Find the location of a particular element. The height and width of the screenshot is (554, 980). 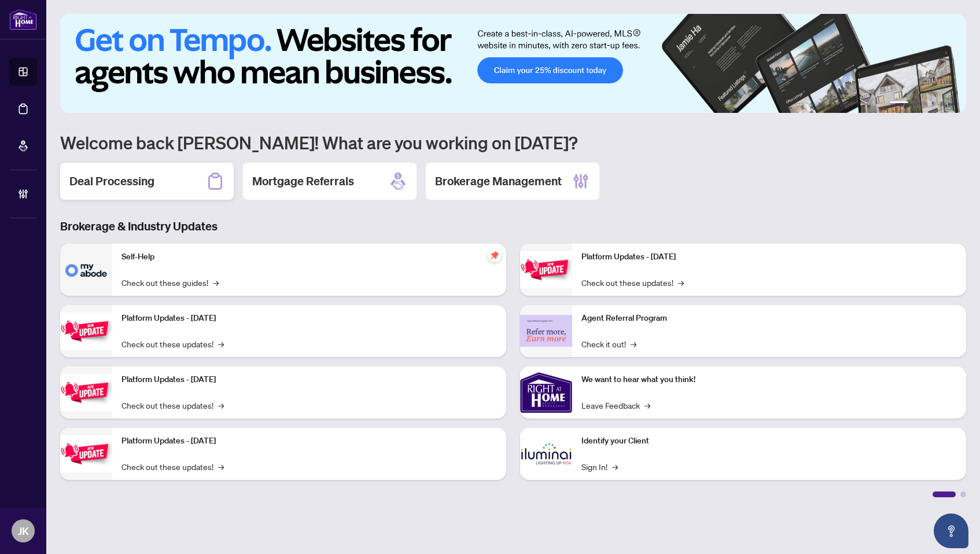

img: Platform Updates - September 16, 2025 is located at coordinates (86, 331).